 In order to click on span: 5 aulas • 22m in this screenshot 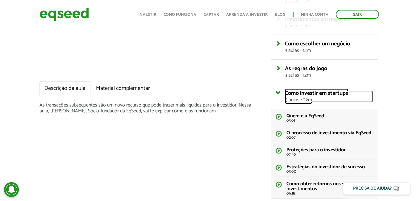, I will do `click(329, 100)`.